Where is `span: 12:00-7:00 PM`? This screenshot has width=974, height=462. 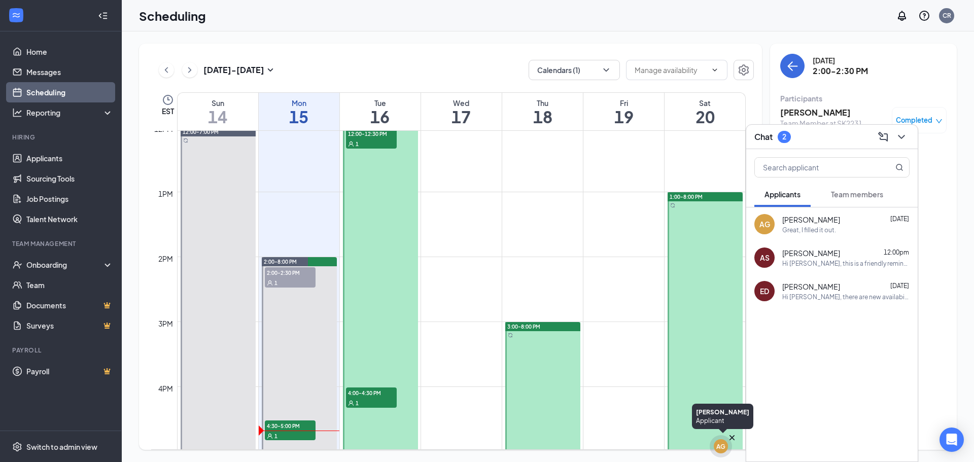 span: 12:00-7:00 PM is located at coordinates (200, 132).